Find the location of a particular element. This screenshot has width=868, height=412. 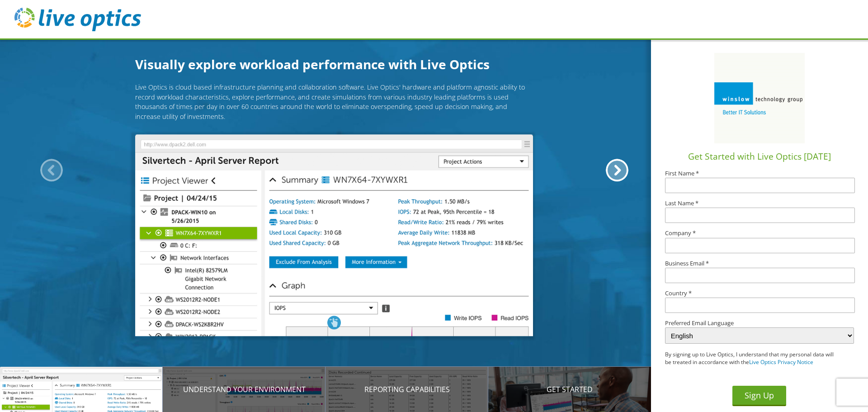

img: live_optics_svg.svg is located at coordinates (78, 19).